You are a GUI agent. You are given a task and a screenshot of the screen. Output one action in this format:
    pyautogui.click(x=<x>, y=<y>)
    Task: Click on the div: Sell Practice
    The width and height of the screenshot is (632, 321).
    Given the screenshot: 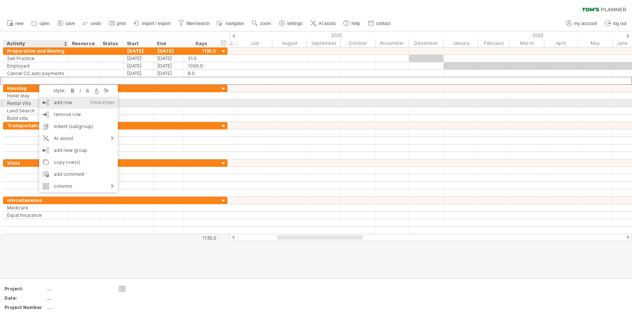 What is the action you would take?
    pyautogui.click(x=36, y=58)
    